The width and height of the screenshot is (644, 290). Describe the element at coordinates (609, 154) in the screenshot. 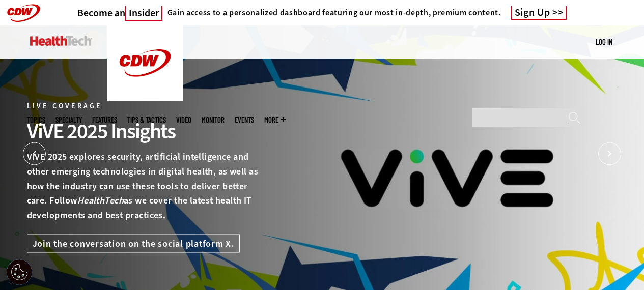

I see `button: Next` at that location.